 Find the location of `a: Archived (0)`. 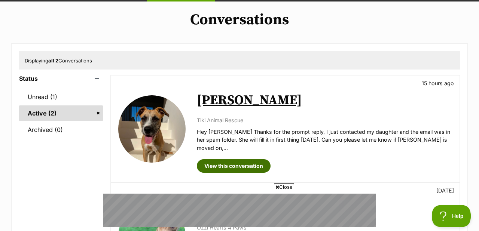

a: Archived (0) is located at coordinates (61, 130).